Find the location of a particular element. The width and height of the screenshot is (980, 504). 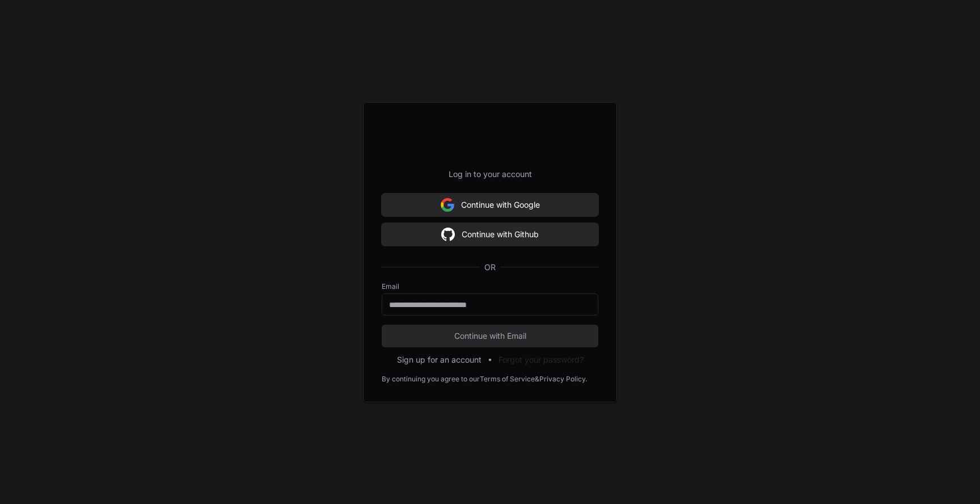

div: By continuing you agree to our is located at coordinates (431, 379).